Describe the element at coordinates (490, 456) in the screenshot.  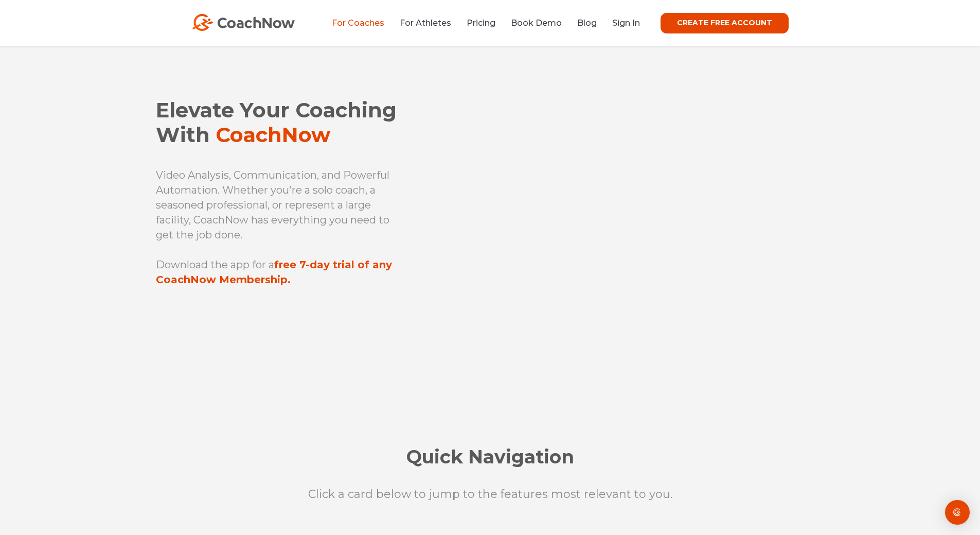
I see `span: Quick Navigation` at that location.